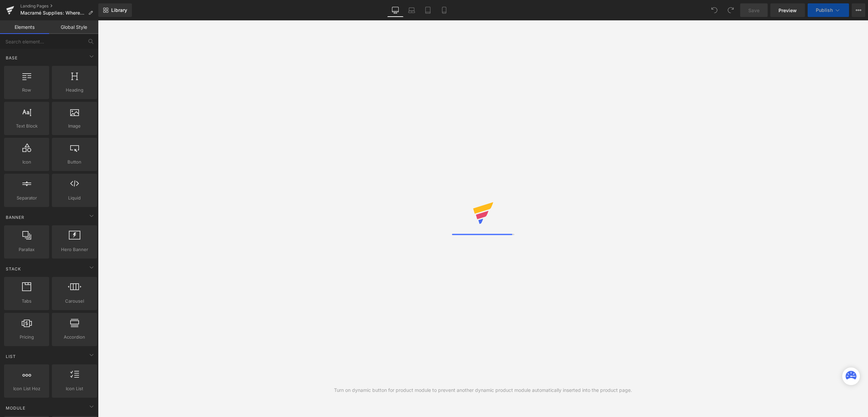  What do you see at coordinates (788, 10) in the screenshot?
I see `span: Preview` at bounding box center [788, 10].